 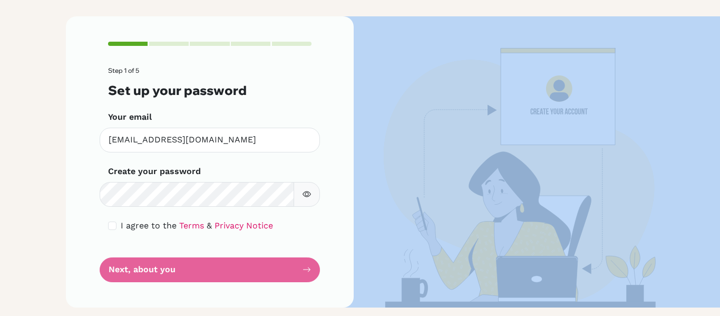 What do you see at coordinates (191, 225) in the screenshot?
I see `a: Terms` at bounding box center [191, 225].